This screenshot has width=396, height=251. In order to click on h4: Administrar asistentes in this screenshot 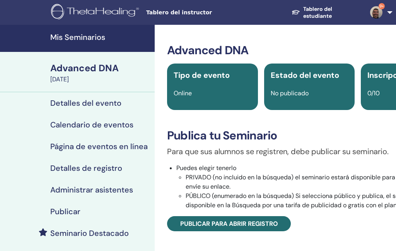, I will do `click(92, 189)`.